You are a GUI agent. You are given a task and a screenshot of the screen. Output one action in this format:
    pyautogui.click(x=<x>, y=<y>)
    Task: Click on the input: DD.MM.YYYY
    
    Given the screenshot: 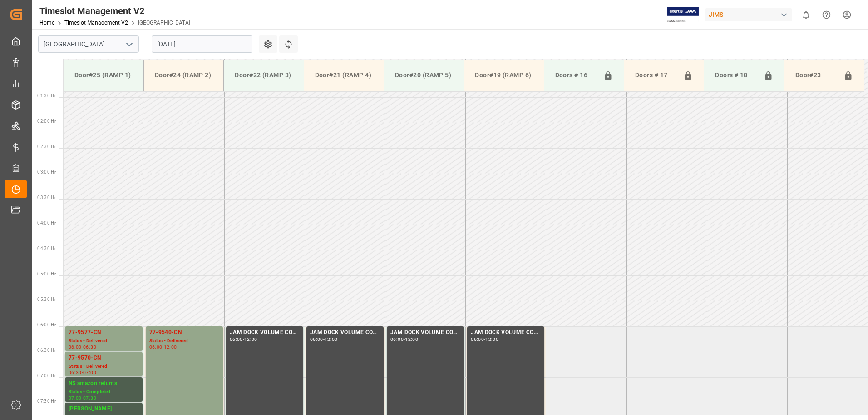 What is the action you would take?
    pyautogui.click(x=202, y=44)
    